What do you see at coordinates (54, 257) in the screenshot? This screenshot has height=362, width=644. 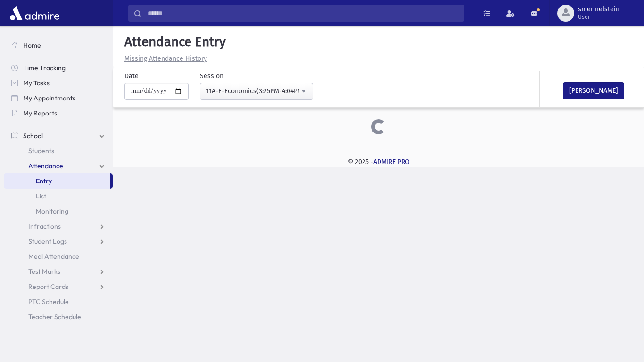 I see `span: Meal Attendance` at bounding box center [54, 257].